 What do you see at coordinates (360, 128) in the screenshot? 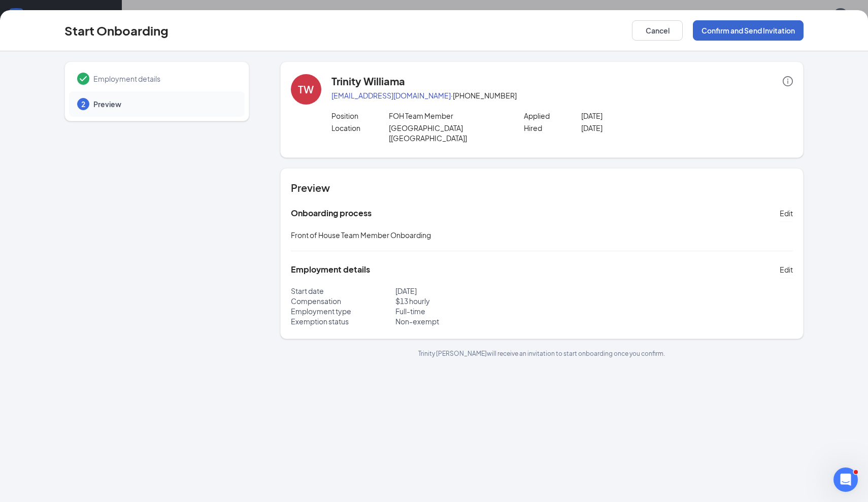
I see `p: Location` at bounding box center [360, 128].